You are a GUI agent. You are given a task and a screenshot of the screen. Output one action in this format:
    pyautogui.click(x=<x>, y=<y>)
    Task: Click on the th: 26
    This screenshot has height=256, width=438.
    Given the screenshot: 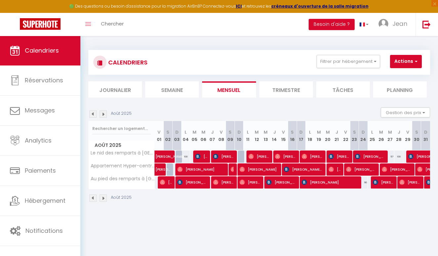 What is the action you would take?
    pyautogui.click(x=381, y=136)
    